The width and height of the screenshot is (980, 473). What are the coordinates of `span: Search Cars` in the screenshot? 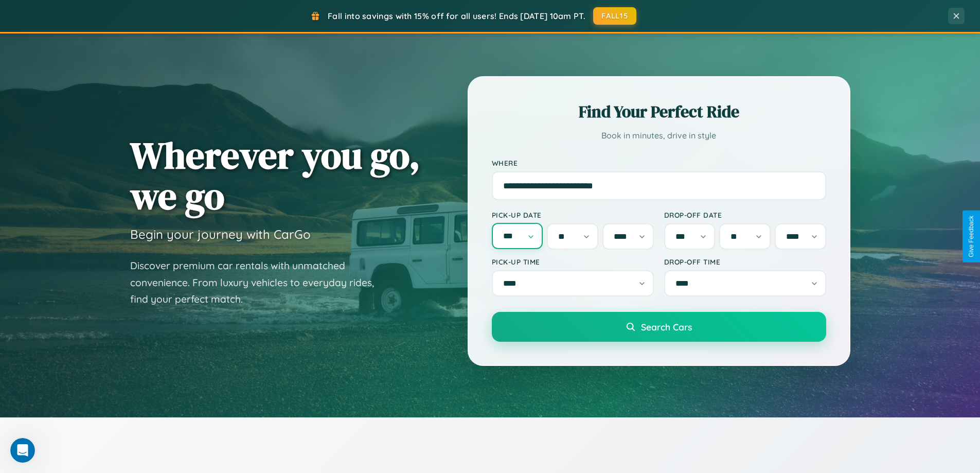 It's located at (667, 326).